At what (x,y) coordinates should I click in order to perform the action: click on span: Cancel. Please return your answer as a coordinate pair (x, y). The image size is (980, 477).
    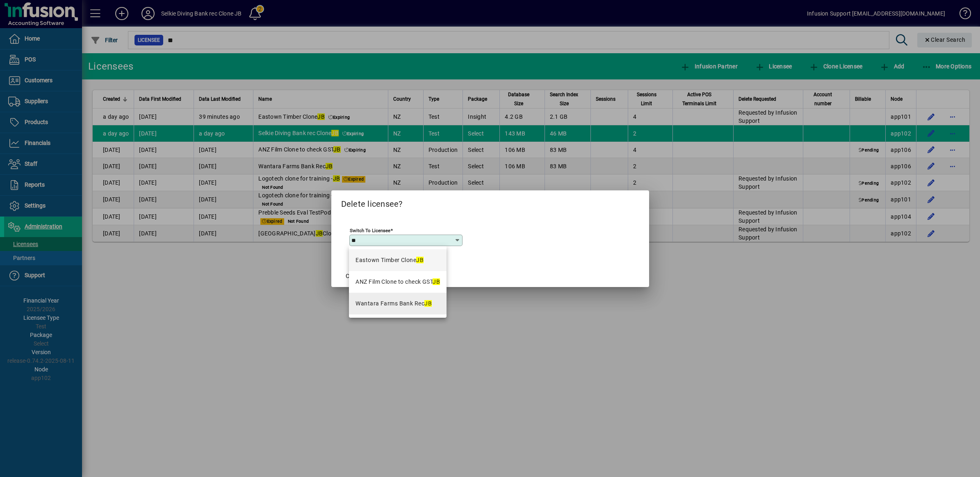
    Looking at the image, I should click on (354, 276).